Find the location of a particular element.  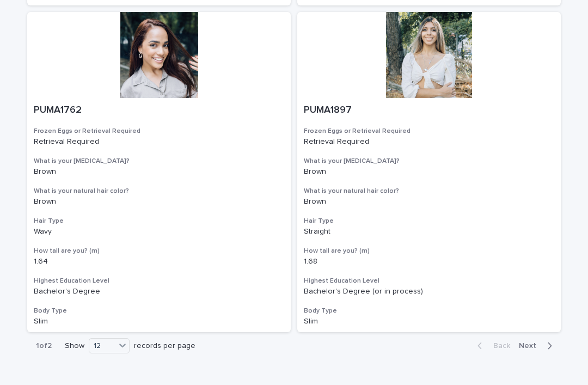

p: 1.64 is located at coordinates (159, 262).